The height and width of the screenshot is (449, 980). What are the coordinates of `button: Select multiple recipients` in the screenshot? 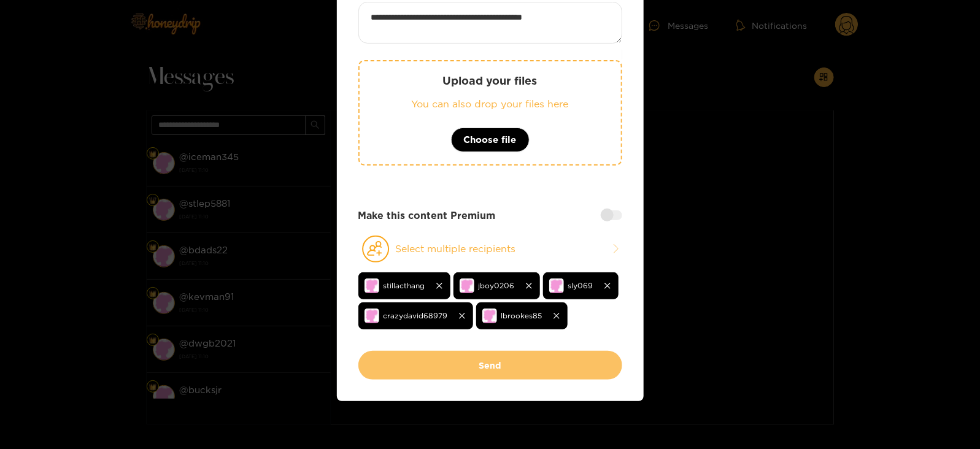 It's located at (490, 249).